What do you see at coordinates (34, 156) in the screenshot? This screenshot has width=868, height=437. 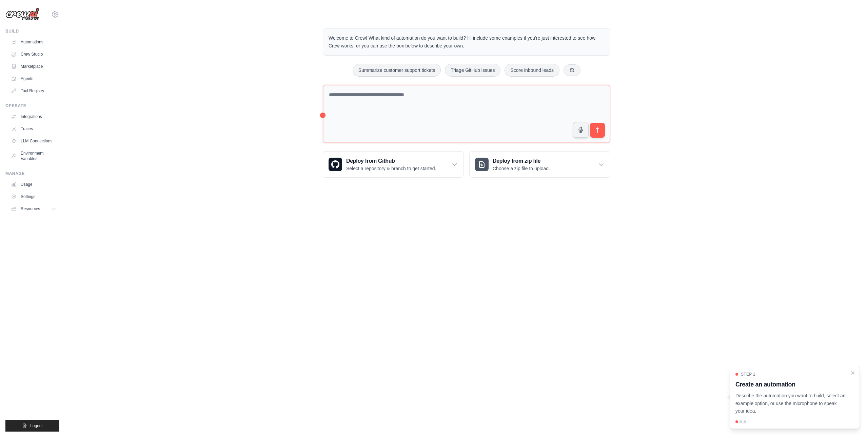 I see `a: Environment Variables` at bounding box center [34, 156].